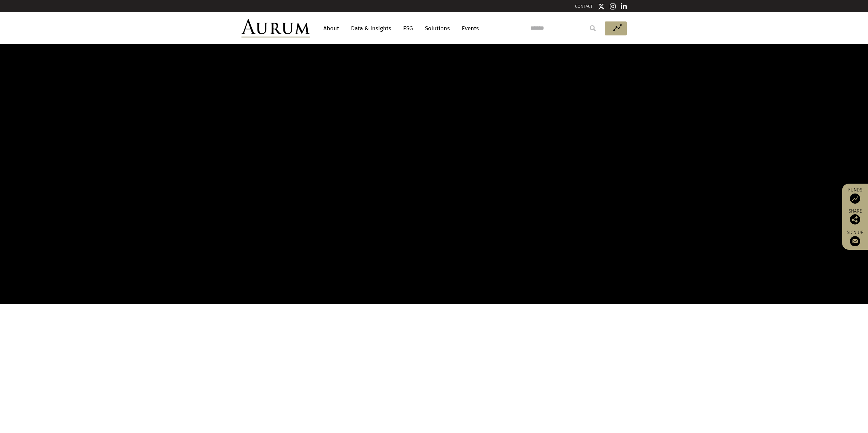 Image resolution: width=868 pixels, height=433 pixels. I want to click on div: Share, so click(855, 217).